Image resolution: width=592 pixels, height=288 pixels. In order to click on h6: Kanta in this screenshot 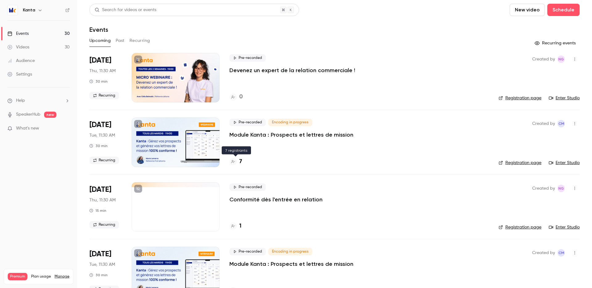, I will do `click(29, 10)`.